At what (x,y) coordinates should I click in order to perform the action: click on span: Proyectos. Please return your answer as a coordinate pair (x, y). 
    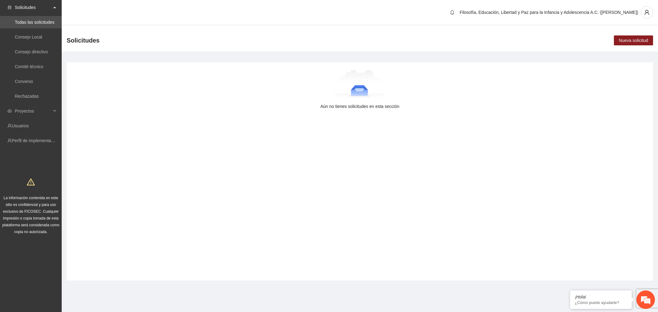
    Looking at the image, I should click on (33, 111).